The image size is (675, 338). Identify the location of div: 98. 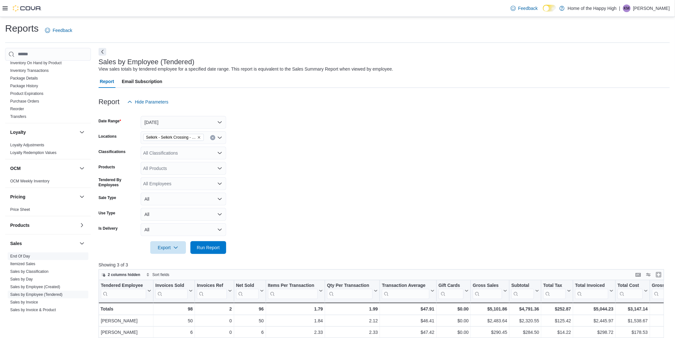
(174, 309).